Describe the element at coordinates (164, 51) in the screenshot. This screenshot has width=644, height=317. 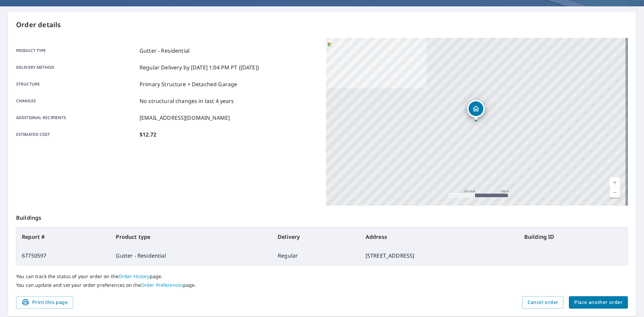
I see `p: Gutter - Residential` at that location.